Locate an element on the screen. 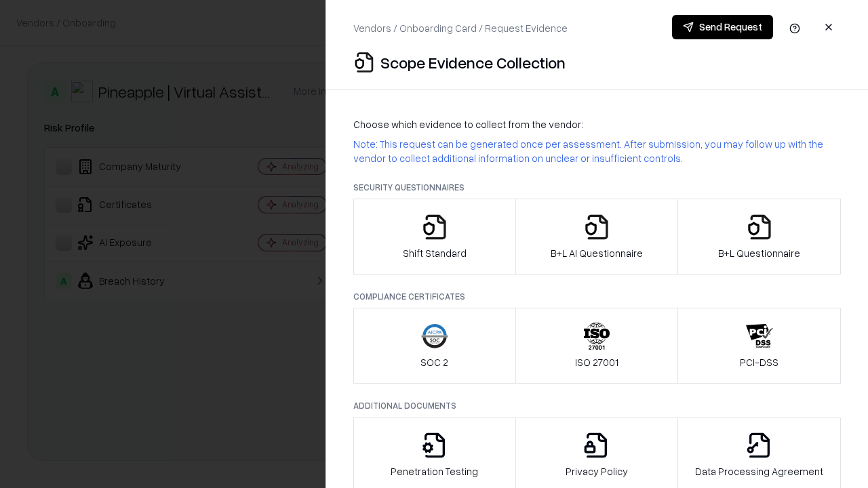 This screenshot has height=488, width=868. p: B+L AI Questionnaire is located at coordinates (597, 253).